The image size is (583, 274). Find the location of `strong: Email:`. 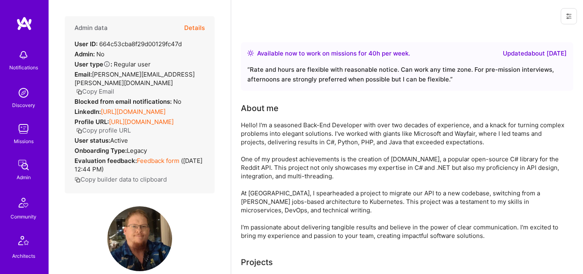

strong: Email: is located at coordinates (83, 74).